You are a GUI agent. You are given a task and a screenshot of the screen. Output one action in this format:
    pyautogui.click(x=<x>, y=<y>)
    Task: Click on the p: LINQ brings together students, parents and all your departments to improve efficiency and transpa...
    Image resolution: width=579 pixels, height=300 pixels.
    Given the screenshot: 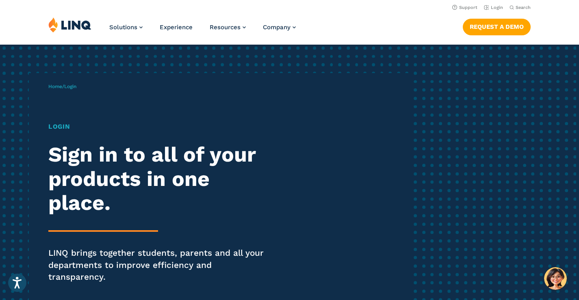 What is the action you would take?
    pyautogui.click(x=160, y=265)
    